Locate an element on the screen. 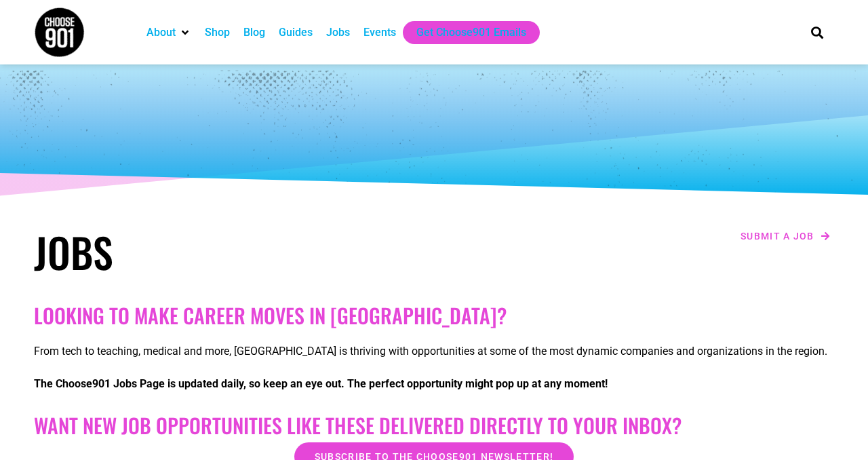 This screenshot has width=868, height=460. a: Blog is located at coordinates (254, 32).